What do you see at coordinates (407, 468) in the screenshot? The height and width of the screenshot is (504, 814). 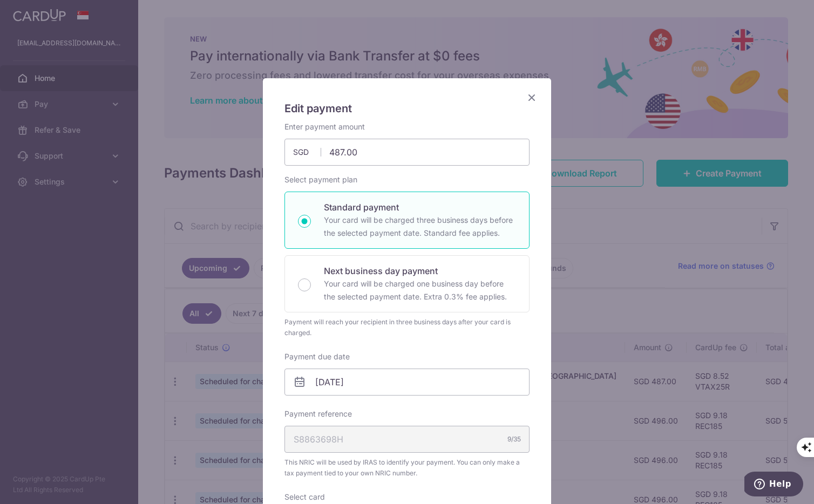 I see `span: This NRIC will be used by IRAS to identify your payment. You can only make a tax payment tied to ...` at bounding box center [407, 468].